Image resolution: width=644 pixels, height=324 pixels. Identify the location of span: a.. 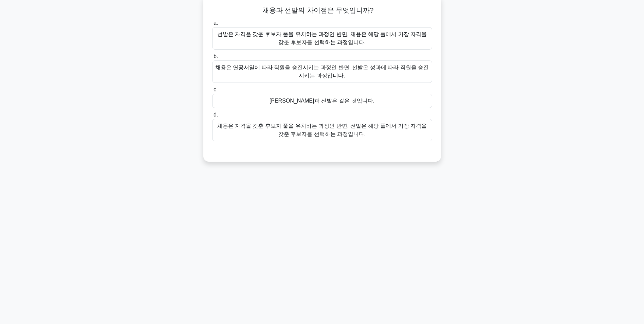
(215, 23).